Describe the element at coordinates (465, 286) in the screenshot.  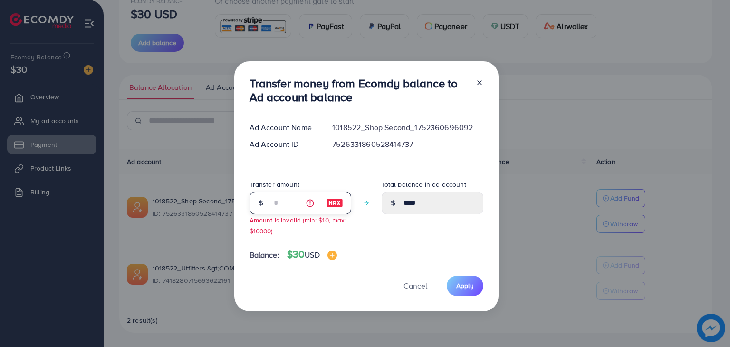
I see `span: Apply` at that location.